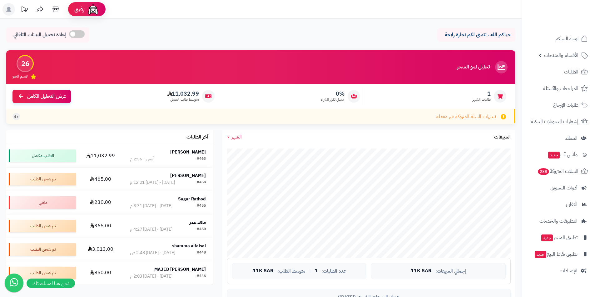 The width and height of the screenshot is (595, 297). What do you see at coordinates (201, 182) in the screenshot?
I see `div: #458` at bounding box center [201, 182].